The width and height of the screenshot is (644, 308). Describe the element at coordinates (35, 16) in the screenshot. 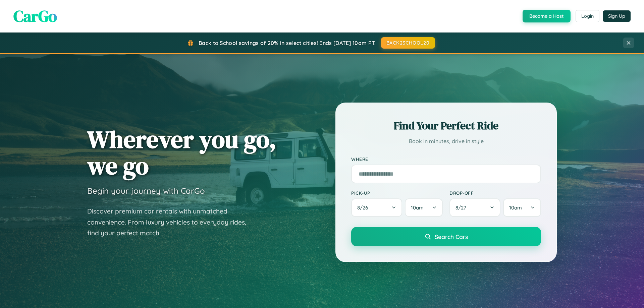

I see `span: CarGo` at that location.